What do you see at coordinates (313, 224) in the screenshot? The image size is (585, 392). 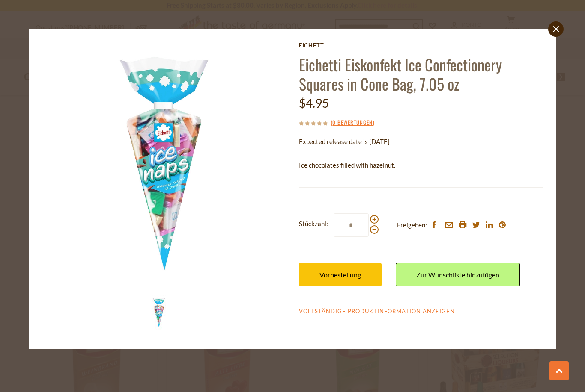 I see `strong: Stückzahl:` at bounding box center [313, 224].